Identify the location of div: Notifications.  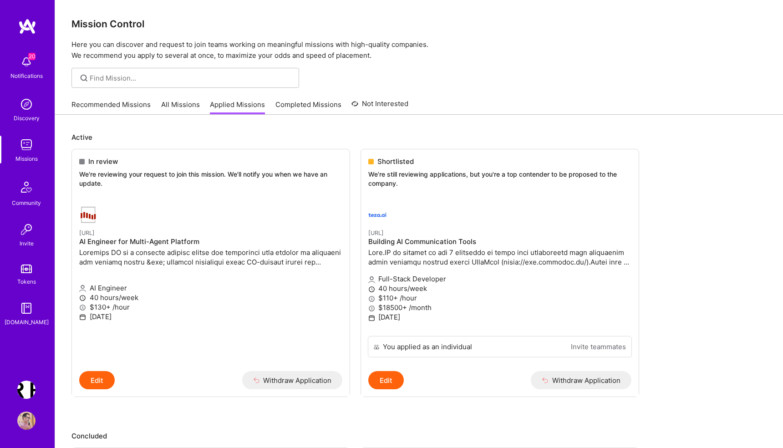
(26, 76).